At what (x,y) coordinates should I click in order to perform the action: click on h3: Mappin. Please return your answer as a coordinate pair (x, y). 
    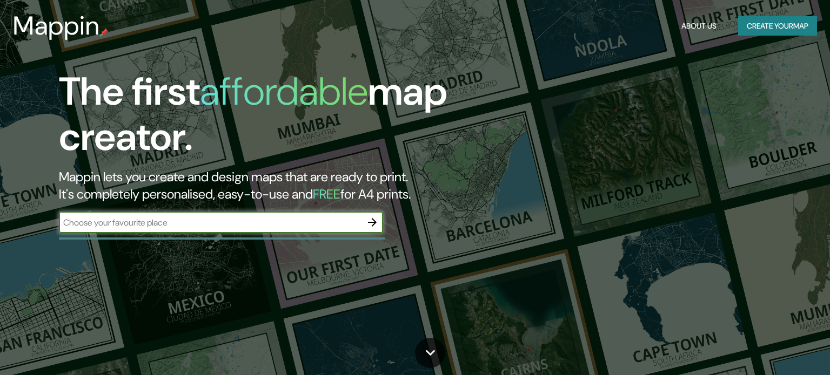
    Looking at the image, I should click on (56, 26).